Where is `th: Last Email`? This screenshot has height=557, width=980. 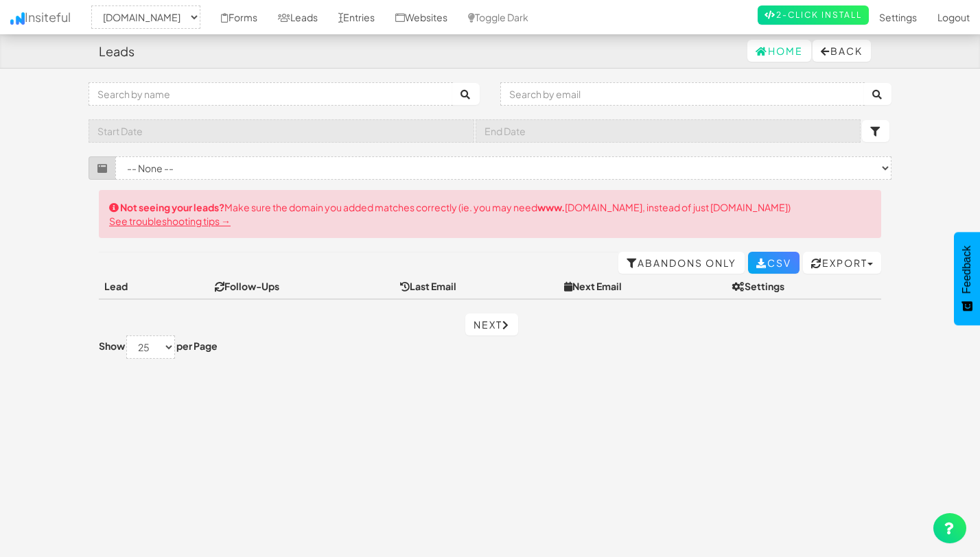
th: Last Email is located at coordinates (477, 287).